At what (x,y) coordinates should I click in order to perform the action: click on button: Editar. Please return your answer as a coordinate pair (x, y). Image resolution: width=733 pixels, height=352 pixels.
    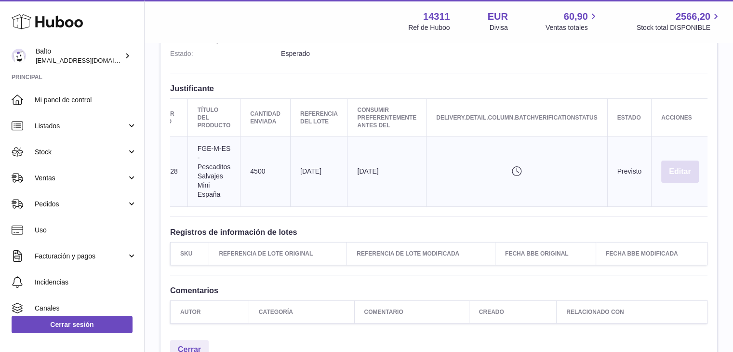
    Looking at the image, I should click on (679, 171).